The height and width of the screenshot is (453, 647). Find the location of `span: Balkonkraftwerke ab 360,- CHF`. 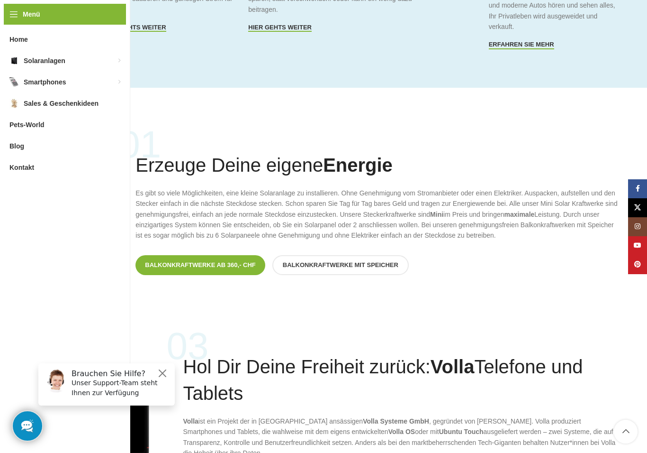

span: Balkonkraftwerke ab 360,- CHF is located at coordinates (200, 265).